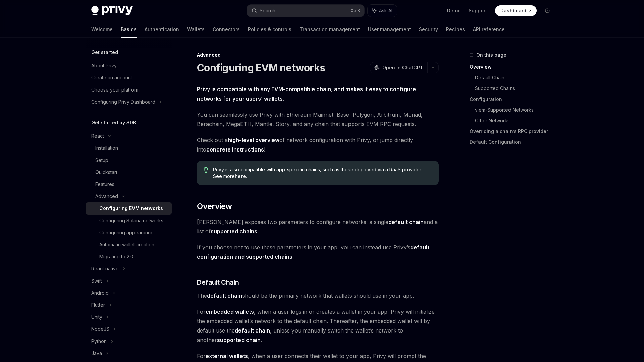  What do you see at coordinates (129, 185) in the screenshot?
I see `a: Features` at bounding box center [129, 185].